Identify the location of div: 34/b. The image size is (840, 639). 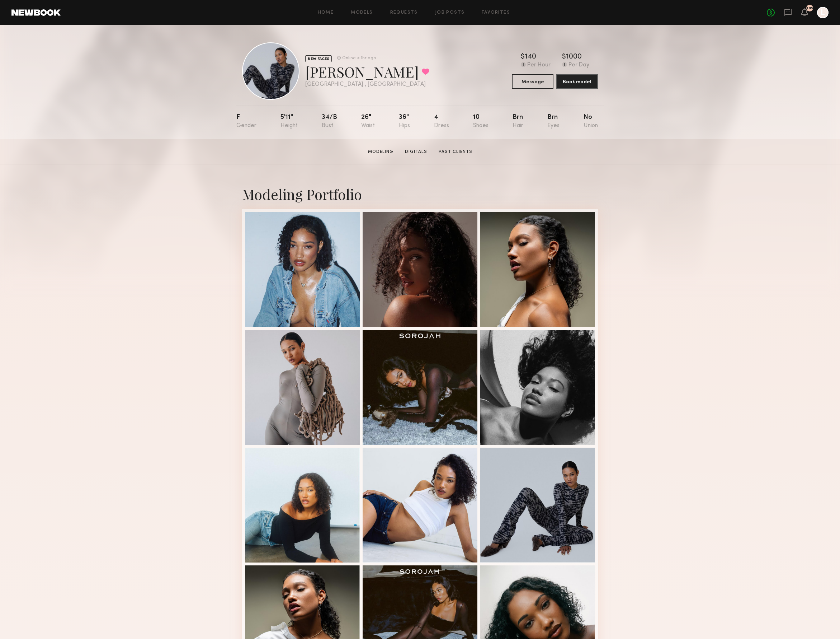
(329, 121).